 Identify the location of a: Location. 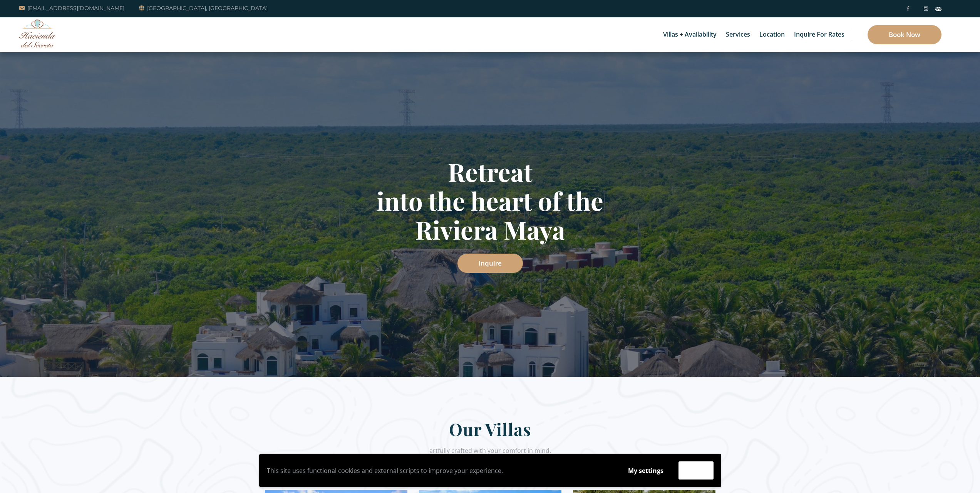
(772, 35).